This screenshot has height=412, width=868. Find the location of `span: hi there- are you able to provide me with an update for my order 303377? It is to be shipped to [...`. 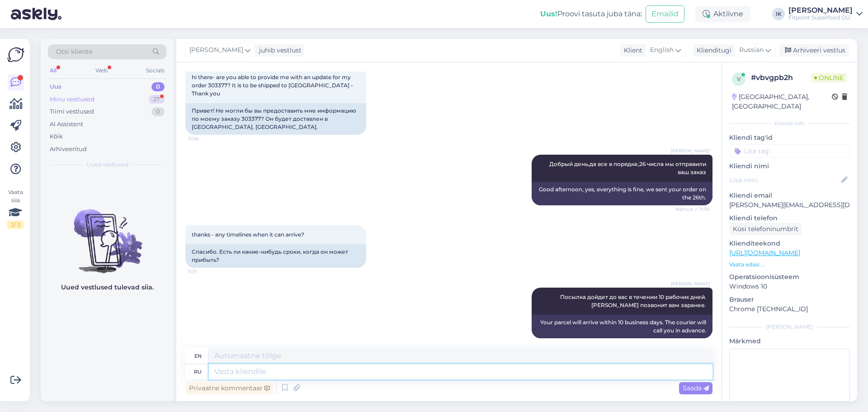

span: hi there- are you able to provide me with an update for my order 303377? It is to be shipped to [... is located at coordinates (273, 85).